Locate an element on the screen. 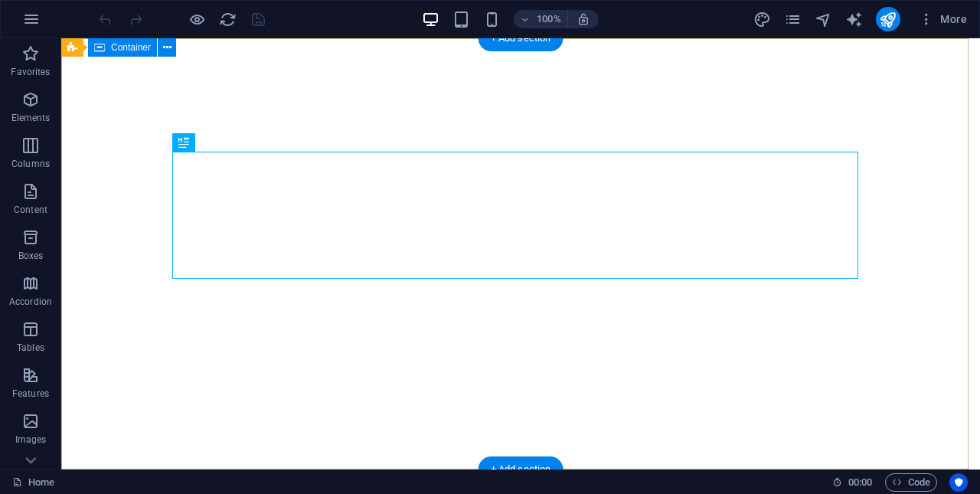  a: Click to cancel selection. Double-click to open Pages is located at coordinates (33, 483).